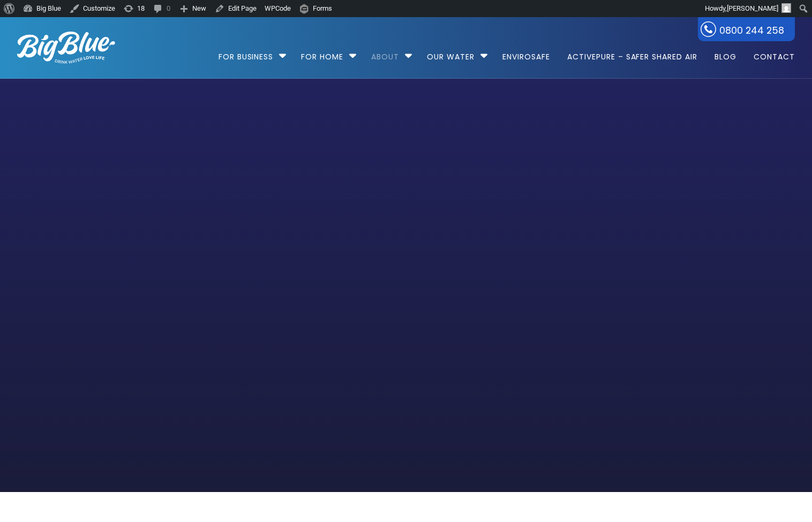 The height and width of the screenshot is (522, 812). I want to click on a: Blog, so click(726, 52).